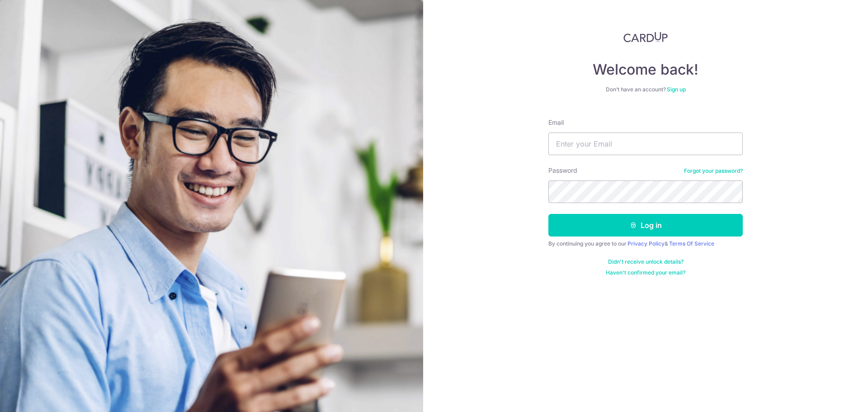 The image size is (868, 412). Describe the element at coordinates (646, 70) in the screenshot. I see `h4: Welcome back!` at that location.